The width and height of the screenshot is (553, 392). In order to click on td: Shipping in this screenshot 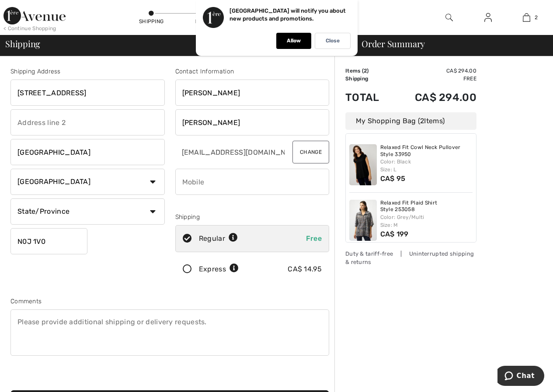, I will do `click(369, 79)`.